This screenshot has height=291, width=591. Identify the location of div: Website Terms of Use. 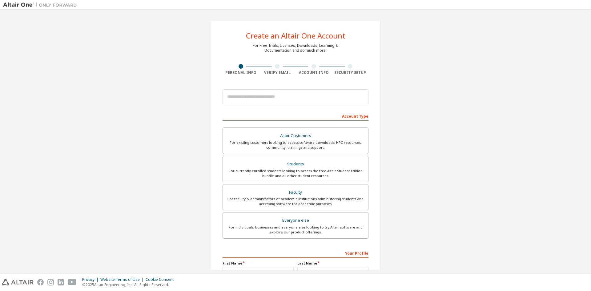
(123, 279).